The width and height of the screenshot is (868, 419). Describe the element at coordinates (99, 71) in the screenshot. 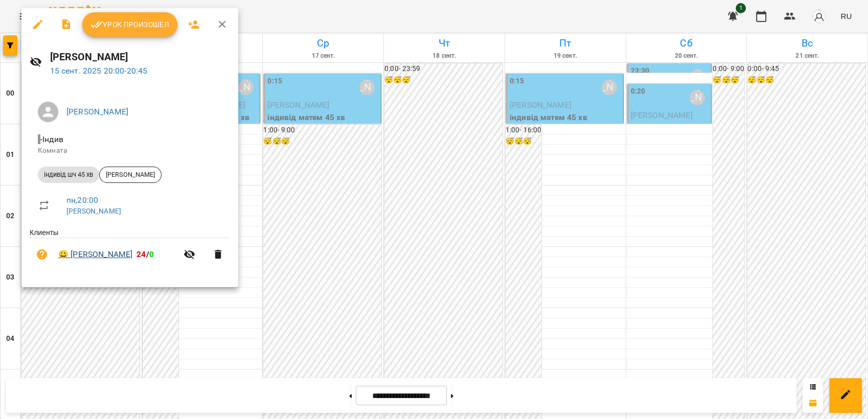

I see `a: 15 сент. 2025 20:00-20:45` at that location.